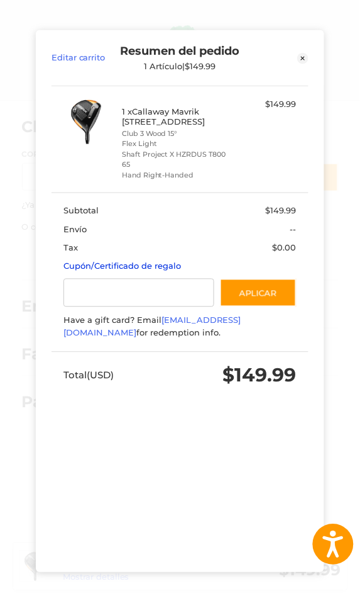  Describe the element at coordinates (122, 266) in the screenshot. I see `a: Cupón/Certificado de regalo` at that location.